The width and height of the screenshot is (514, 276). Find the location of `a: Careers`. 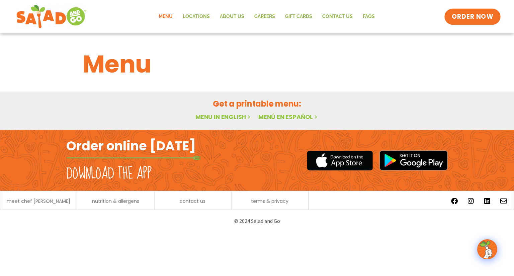

a: Careers is located at coordinates (265, 17).